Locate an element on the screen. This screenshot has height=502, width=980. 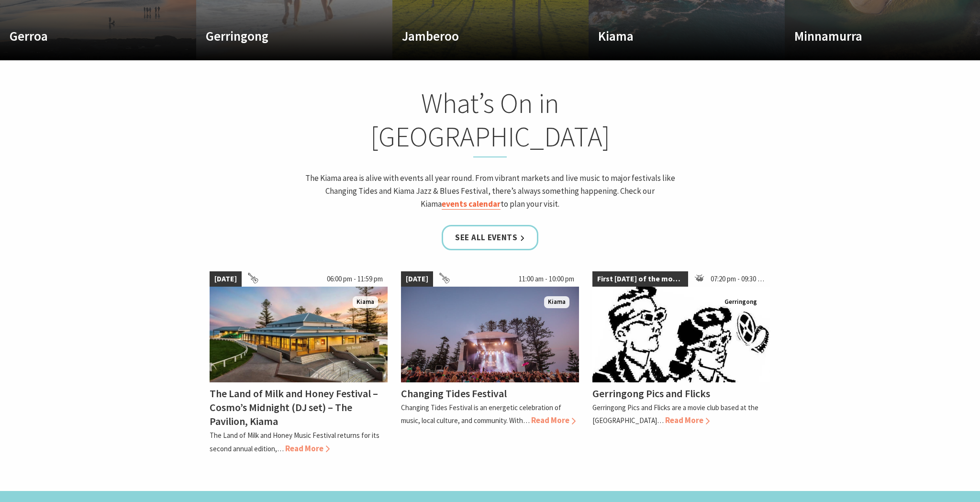
h4: Gerringong Pics and Flicks is located at coordinates (651, 393).